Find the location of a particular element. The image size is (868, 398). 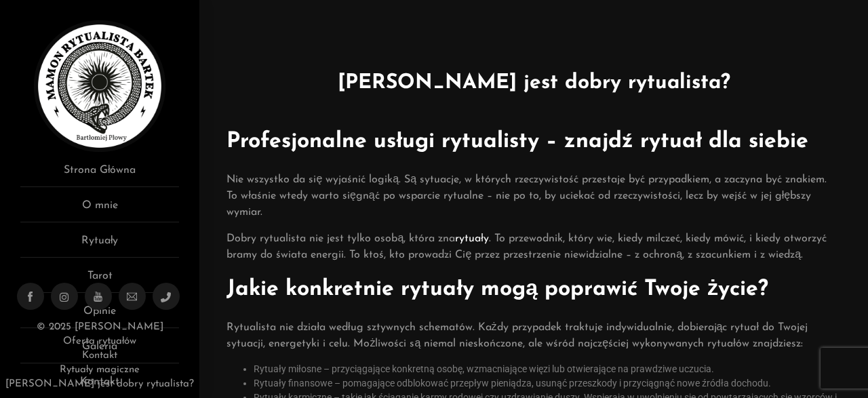

a: Rytuały magiczne is located at coordinates (100, 370).